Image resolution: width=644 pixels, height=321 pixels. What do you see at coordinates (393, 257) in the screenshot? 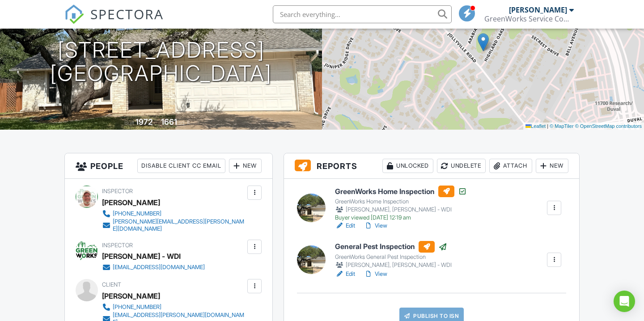
I see `div: GreenWorks General Pest Inspection` at bounding box center [393, 257].